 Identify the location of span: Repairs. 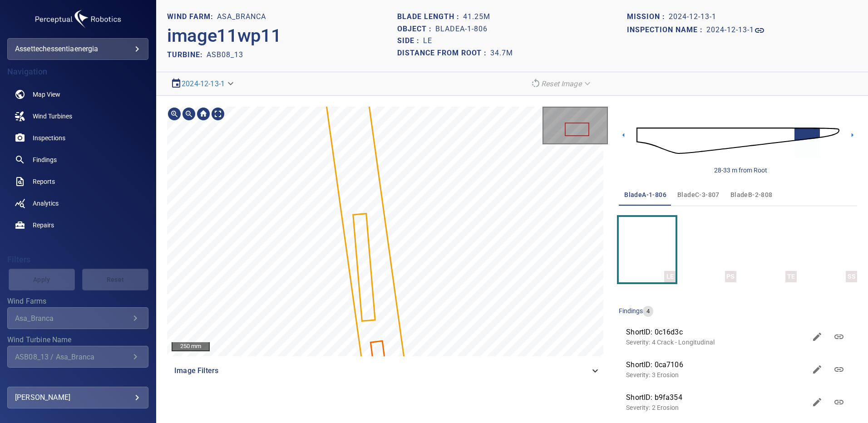
(43, 225).